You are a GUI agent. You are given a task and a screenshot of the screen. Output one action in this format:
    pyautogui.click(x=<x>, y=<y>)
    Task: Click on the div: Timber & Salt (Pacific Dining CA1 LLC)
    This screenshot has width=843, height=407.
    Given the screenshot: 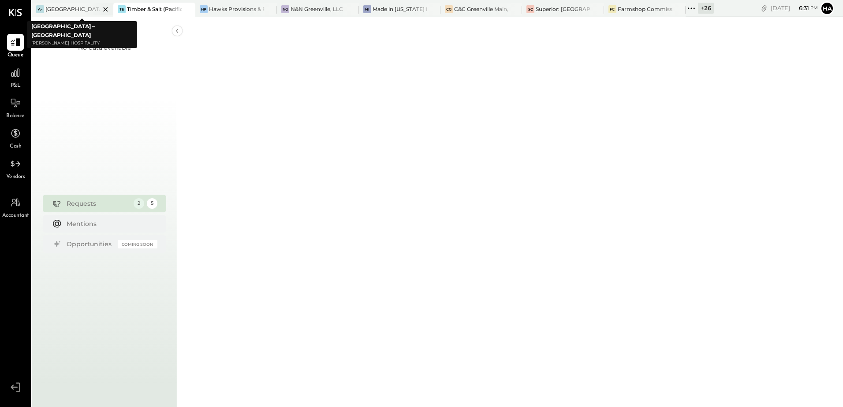 What is the action you would take?
    pyautogui.click(x=154, y=9)
    